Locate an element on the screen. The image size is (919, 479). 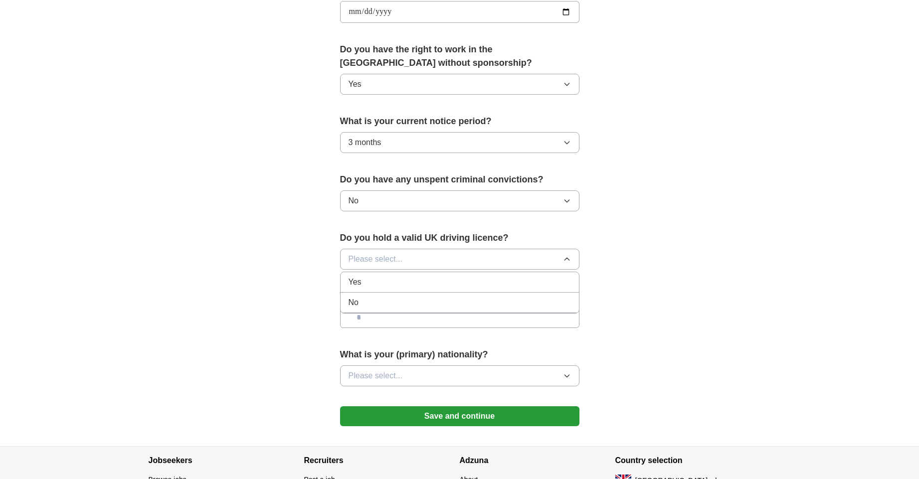
button: Yes is located at coordinates (460, 84).